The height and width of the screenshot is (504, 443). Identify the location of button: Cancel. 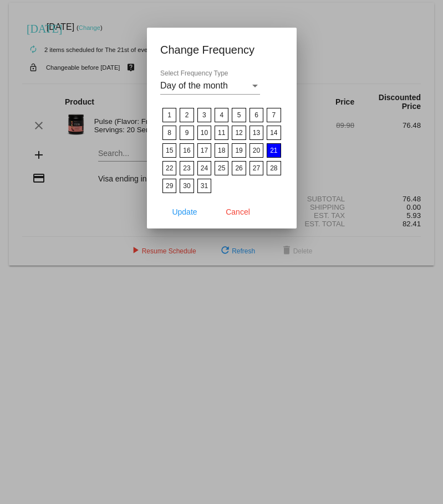
(238, 212).